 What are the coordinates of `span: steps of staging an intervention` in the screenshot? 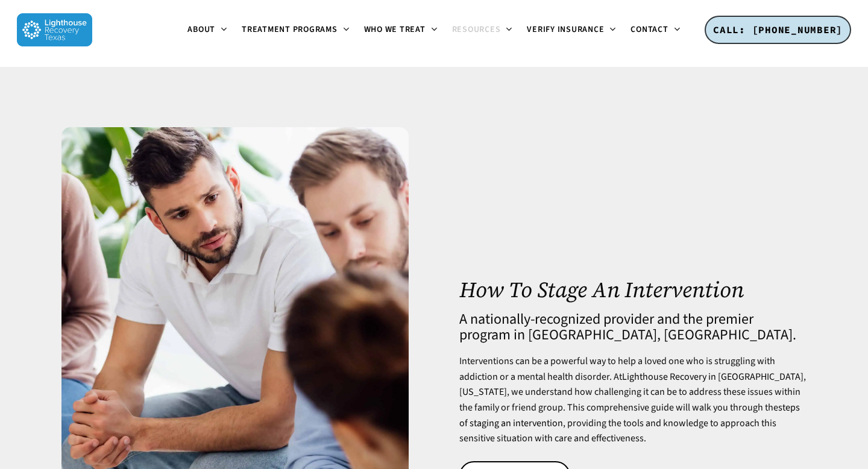 It's located at (629, 416).